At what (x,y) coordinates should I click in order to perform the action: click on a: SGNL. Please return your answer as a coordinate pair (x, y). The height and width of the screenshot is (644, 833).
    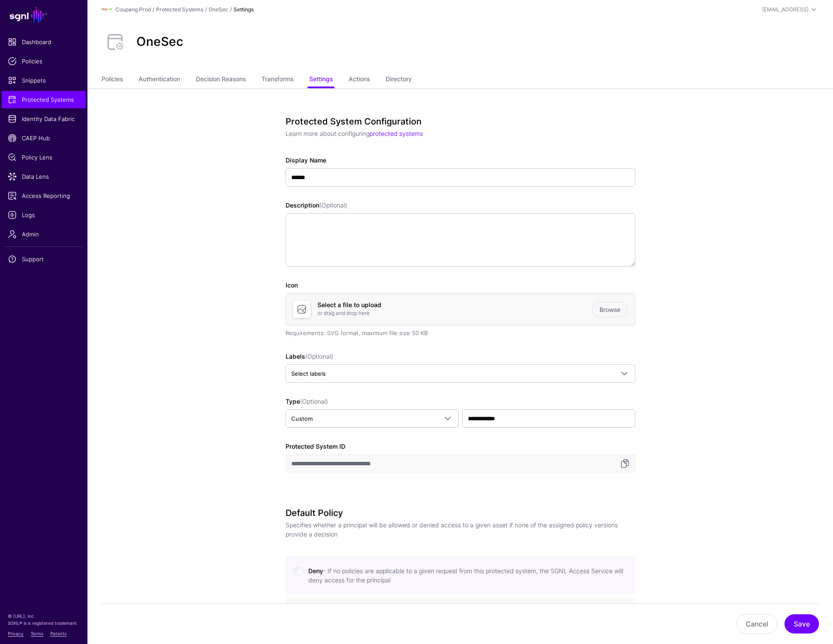
    Looking at the image, I should click on (43, 15).